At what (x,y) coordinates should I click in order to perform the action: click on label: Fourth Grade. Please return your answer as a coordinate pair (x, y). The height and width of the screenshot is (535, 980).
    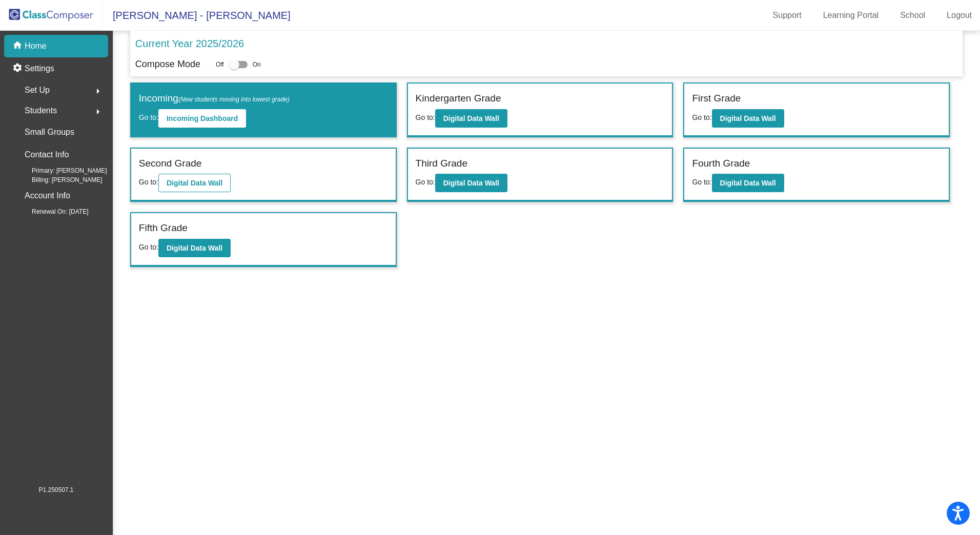
    Looking at the image, I should click on (721, 163).